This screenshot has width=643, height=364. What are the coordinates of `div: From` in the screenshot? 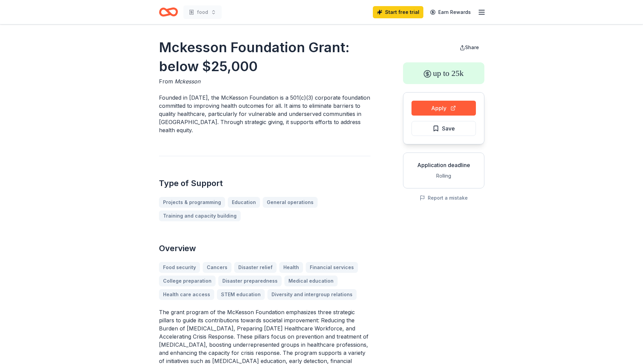 It's located at (265, 81).